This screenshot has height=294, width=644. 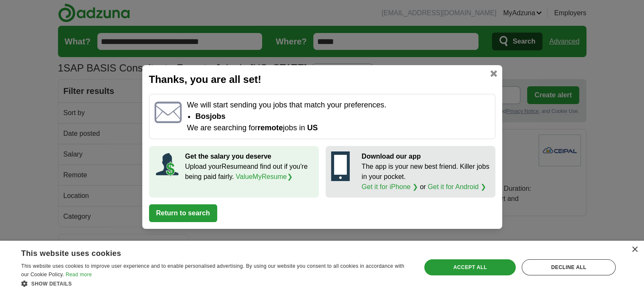 I want to click on a: Read more, opens a new window, so click(x=78, y=274).